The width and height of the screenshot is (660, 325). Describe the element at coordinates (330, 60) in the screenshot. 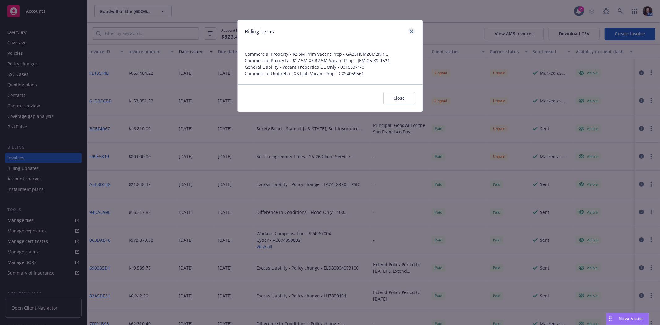

I see `span: Commercial Property - $17.5M XS $2.5M Vacant Prop - JEM-25-XS-1521` at that location.